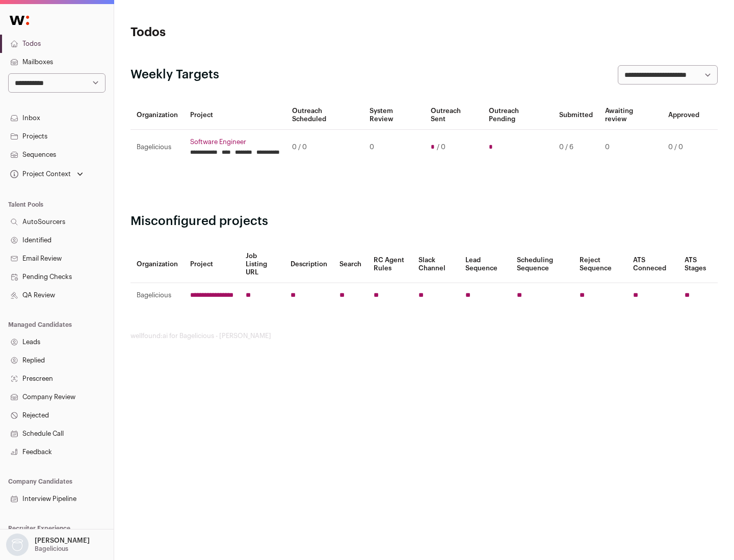  I want to click on th: RC Agent Rules, so click(389, 264).